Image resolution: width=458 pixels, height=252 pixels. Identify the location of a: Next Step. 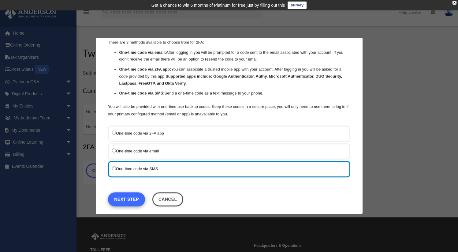
(126, 199).